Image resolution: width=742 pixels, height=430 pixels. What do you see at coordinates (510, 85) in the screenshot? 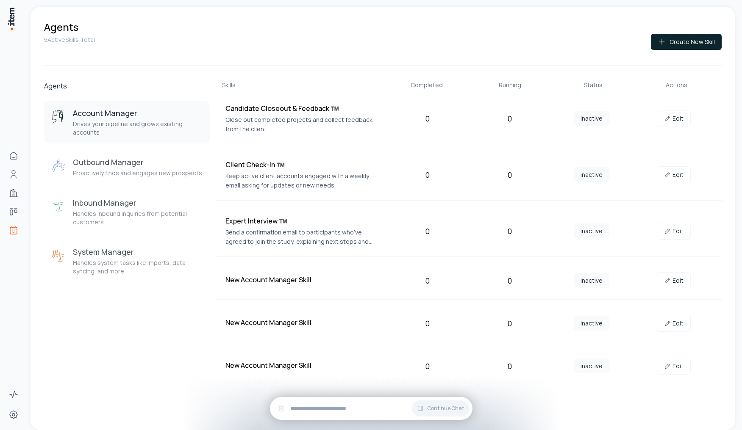
I see `div: Running` at bounding box center [510, 85].